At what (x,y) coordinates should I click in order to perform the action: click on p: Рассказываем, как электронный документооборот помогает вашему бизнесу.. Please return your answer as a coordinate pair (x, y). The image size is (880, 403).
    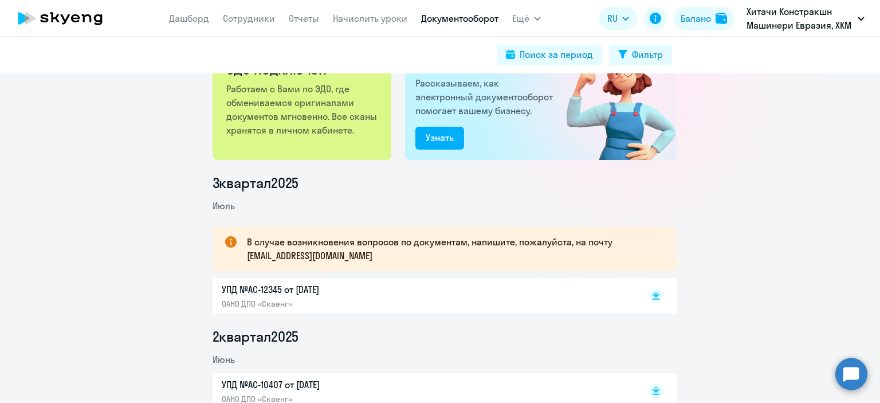
    Looking at the image, I should click on (486, 97).